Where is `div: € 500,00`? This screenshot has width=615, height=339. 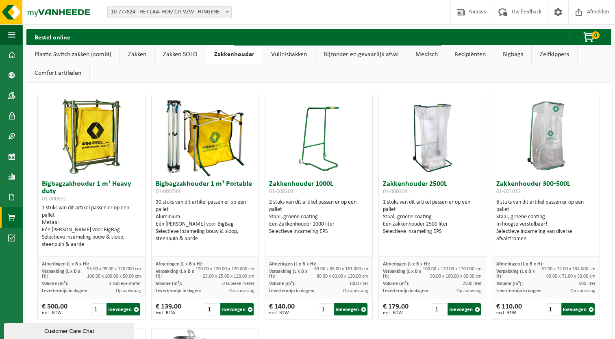 div: € 500,00 is located at coordinates (54, 309).